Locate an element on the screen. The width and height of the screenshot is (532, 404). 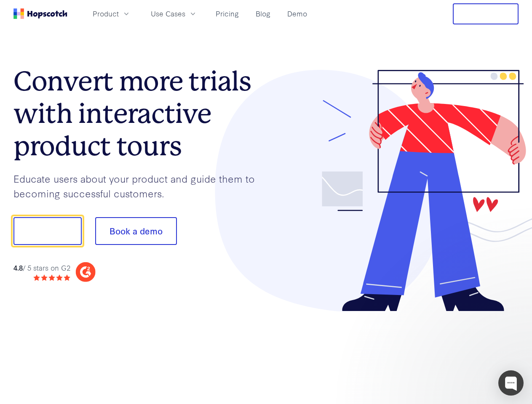
a: Book a demo is located at coordinates (136, 231).